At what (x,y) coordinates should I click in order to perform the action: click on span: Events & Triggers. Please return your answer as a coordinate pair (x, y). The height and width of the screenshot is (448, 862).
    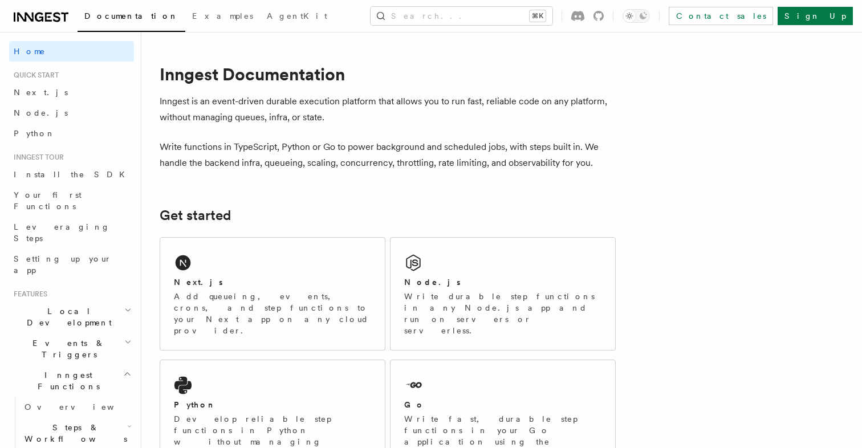
    Looking at the image, I should click on (67, 349).